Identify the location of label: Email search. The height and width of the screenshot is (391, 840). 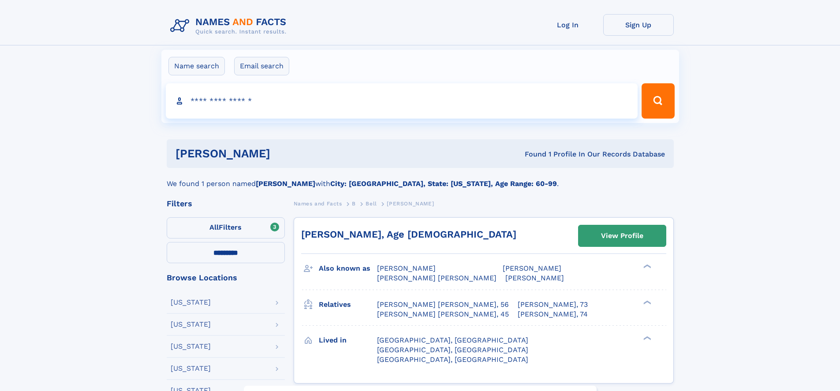
(262, 66).